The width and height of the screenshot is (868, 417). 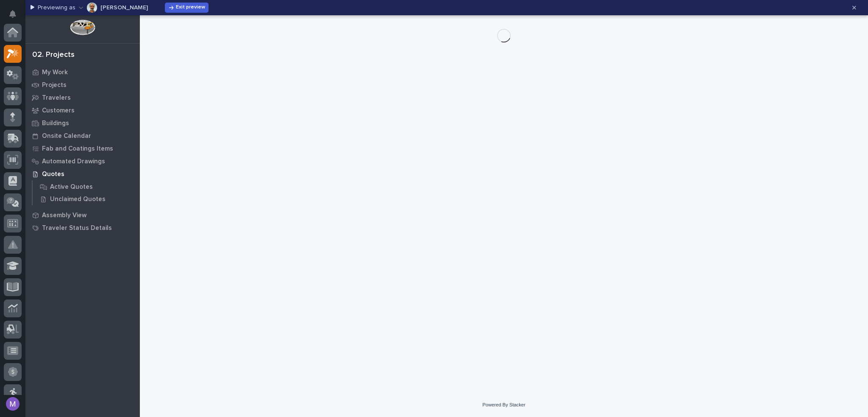 What do you see at coordinates (83, 149) in the screenshot?
I see `a: Fab and Coatings Items` at bounding box center [83, 149].